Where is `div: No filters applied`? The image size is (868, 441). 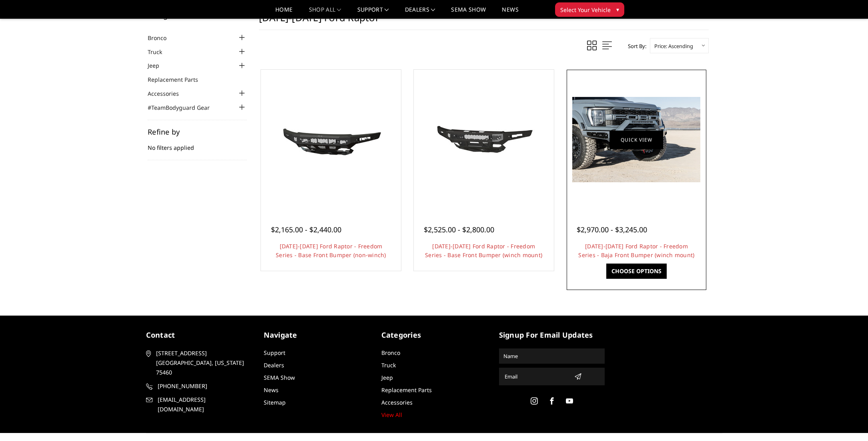
div: No filters applied is located at coordinates (197, 144).